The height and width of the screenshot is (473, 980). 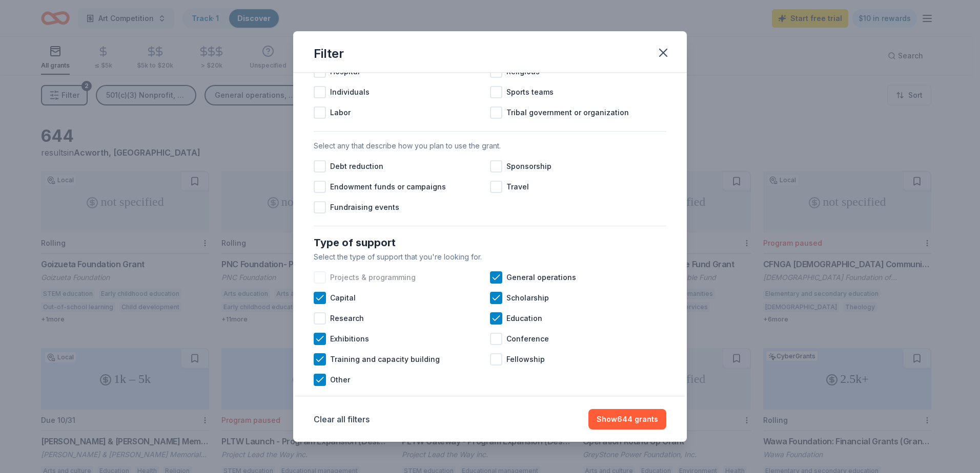 What do you see at coordinates (528, 339) in the screenshot?
I see `span: Conference` at bounding box center [528, 339].